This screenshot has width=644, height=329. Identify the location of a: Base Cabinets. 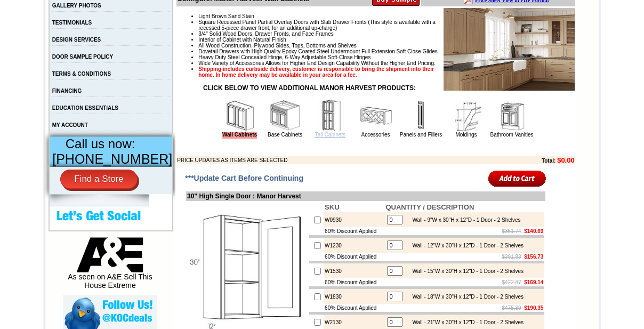
(285, 134).